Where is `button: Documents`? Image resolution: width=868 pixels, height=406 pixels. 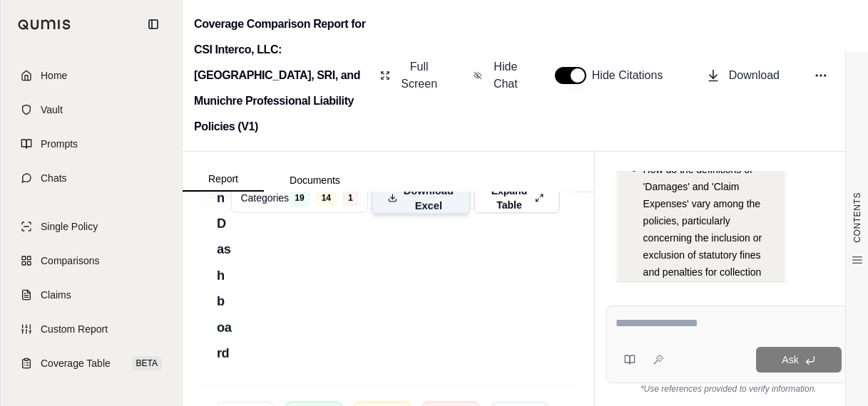
button: Documents is located at coordinates (314, 181).